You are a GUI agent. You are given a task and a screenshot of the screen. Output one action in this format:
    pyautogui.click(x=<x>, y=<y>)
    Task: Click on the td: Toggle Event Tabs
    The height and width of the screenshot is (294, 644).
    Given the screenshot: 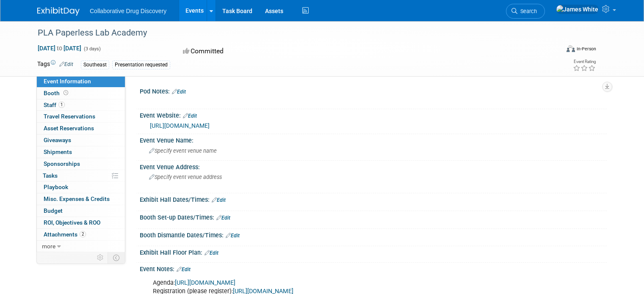 What is the action you would take?
    pyautogui.click(x=117, y=257)
    